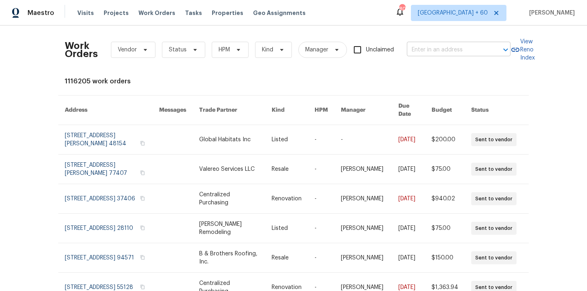 The image size is (587, 291). Describe the element at coordinates (363, 110) in the screenshot. I see `th: Manager` at that location.